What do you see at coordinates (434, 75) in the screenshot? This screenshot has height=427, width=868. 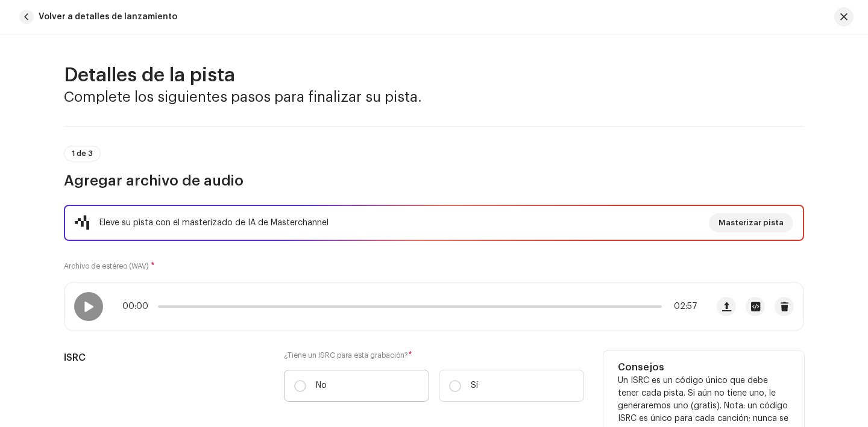 I see `h2: Detalles de la pista` at bounding box center [434, 75].